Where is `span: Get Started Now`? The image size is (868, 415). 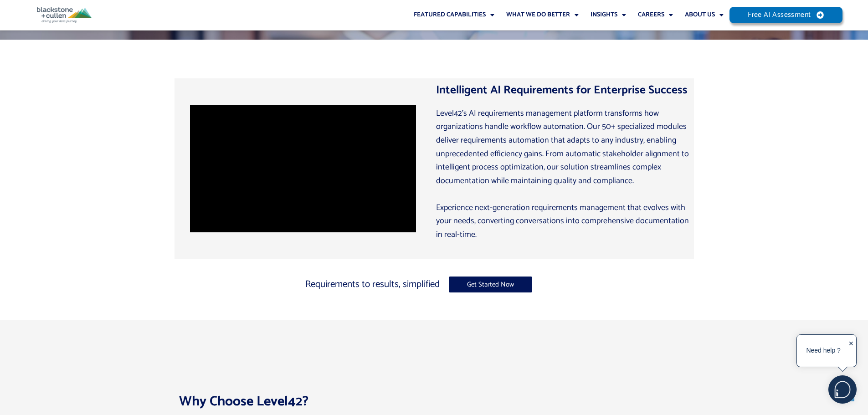 span: Get Started Now is located at coordinates (490, 284).